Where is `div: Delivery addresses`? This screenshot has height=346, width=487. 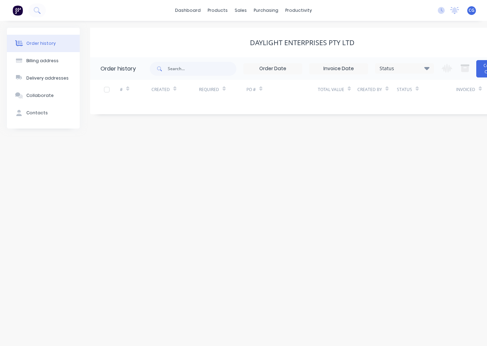
div: Delivery addresses is located at coordinates (48, 78).